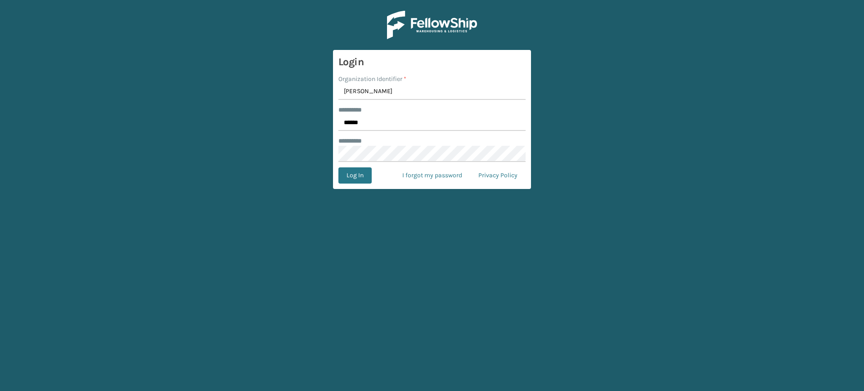 The height and width of the screenshot is (391, 864). I want to click on button: Log In, so click(355, 176).